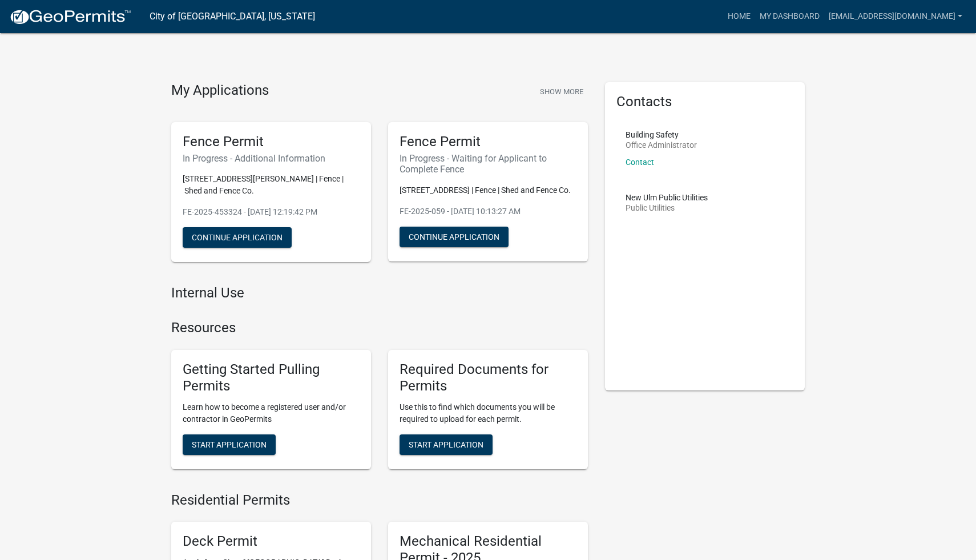 The width and height of the screenshot is (976, 560). What do you see at coordinates (790, 16) in the screenshot?
I see `a: My Dashboard` at bounding box center [790, 16].